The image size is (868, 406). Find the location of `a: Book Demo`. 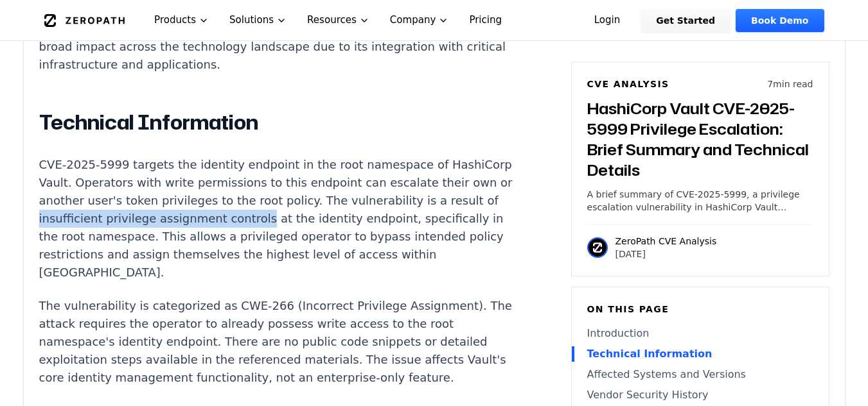

a: Book Demo is located at coordinates (780, 20).